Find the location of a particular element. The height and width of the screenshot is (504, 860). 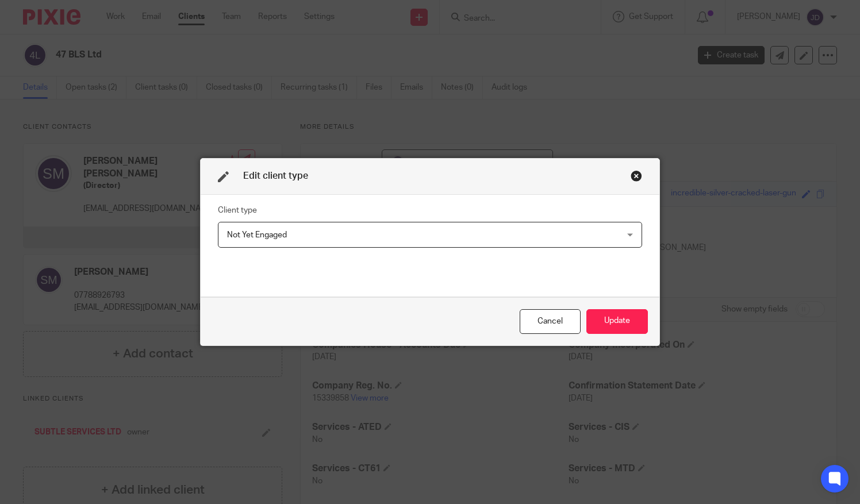

button: Update is located at coordinates (617, 321).